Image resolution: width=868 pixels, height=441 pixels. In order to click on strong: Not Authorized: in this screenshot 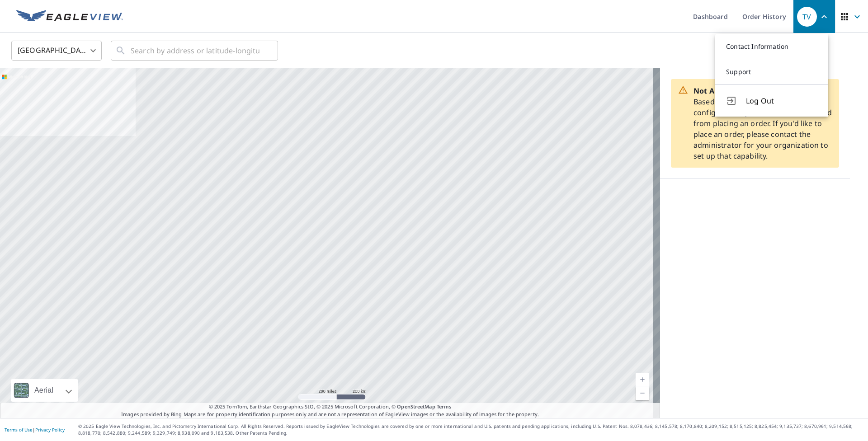, I will do `click(722, 91)`.